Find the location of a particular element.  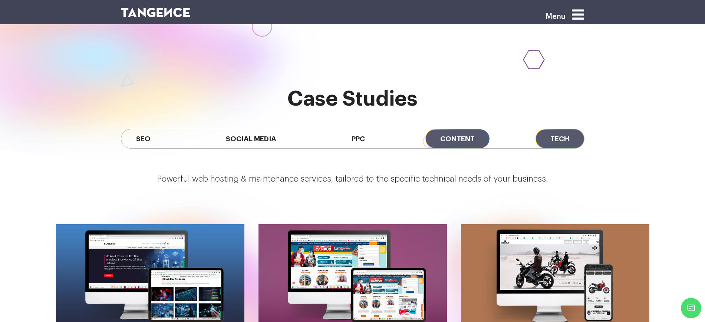

h2: Case Studies is located at coordinates (353, 99).